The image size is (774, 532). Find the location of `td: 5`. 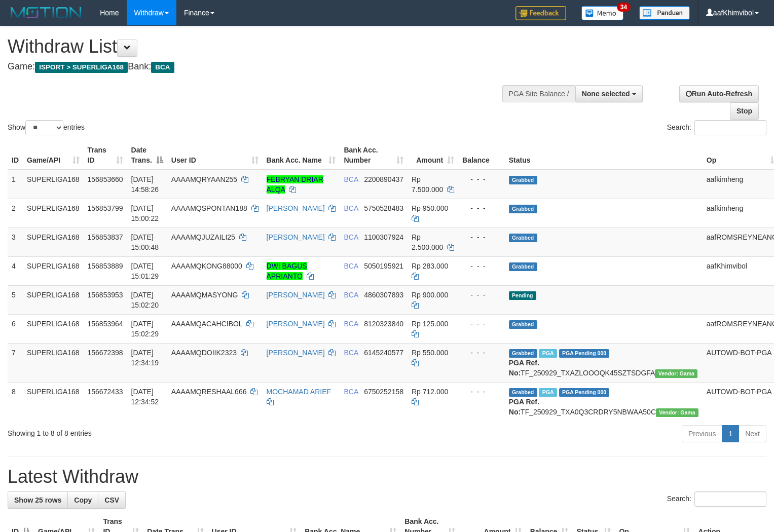

td: 5 is located at coordinates (15, 300).